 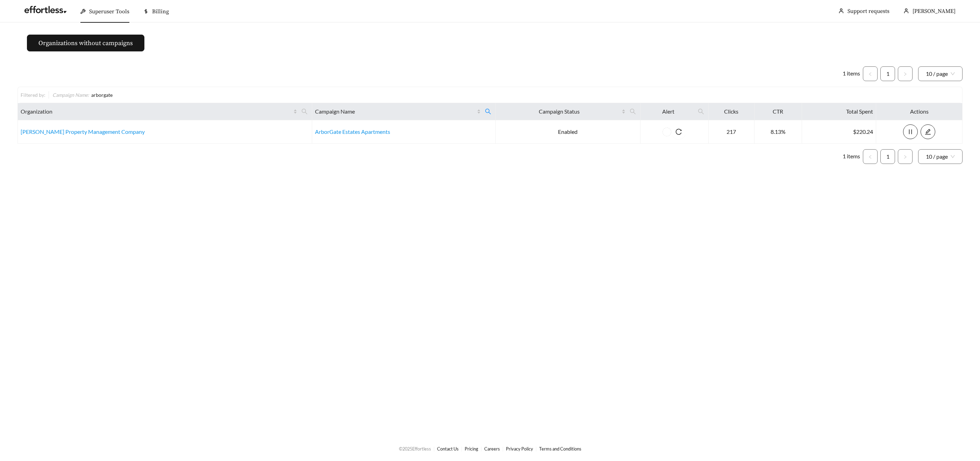 I want to click on span: Alert, so click(x=668, y=112).